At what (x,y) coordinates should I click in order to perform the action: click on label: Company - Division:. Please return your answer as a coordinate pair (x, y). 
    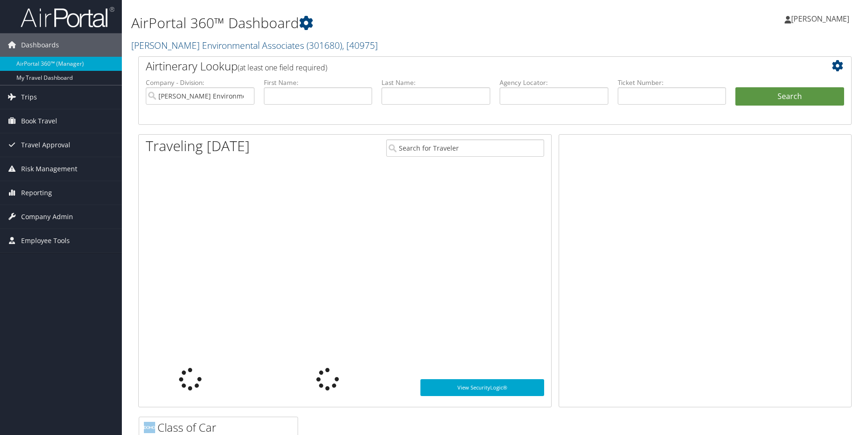
    Looking at the image, I should click on (200, 82).